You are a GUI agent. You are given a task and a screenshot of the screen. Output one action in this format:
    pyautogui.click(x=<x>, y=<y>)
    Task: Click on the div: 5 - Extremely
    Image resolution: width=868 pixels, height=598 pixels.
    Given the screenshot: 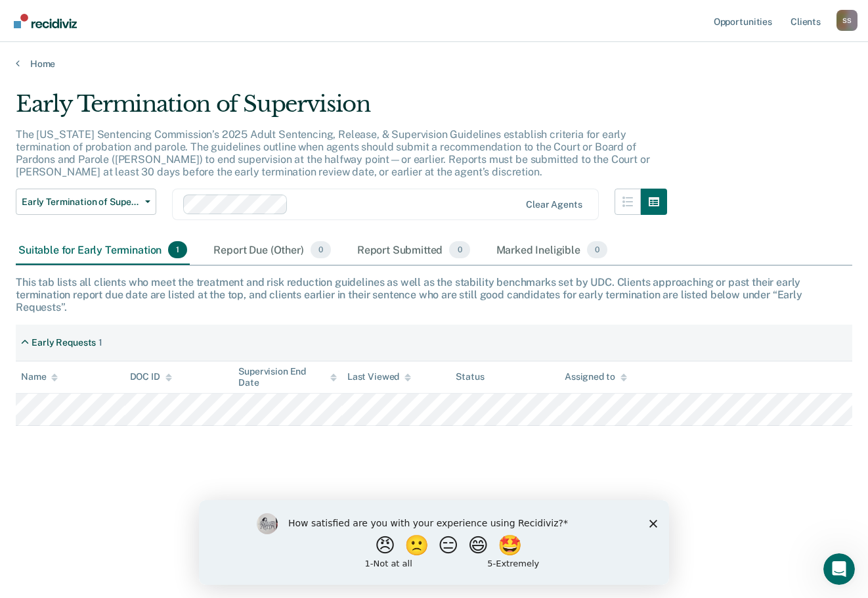 What is the action you would take?
    pyautogui.click(x=350, y=63)
    